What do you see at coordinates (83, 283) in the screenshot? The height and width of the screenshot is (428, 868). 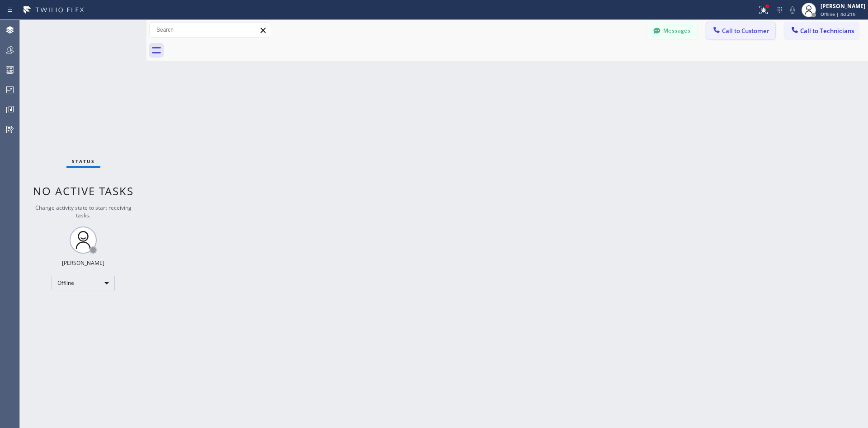 I see `div: Offline` at bounding box center [83, 283].